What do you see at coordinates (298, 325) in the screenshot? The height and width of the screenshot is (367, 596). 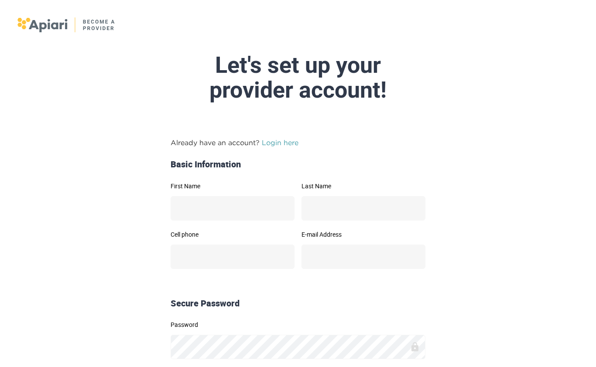 I see `label: Password` at bounding box center [298, 325].